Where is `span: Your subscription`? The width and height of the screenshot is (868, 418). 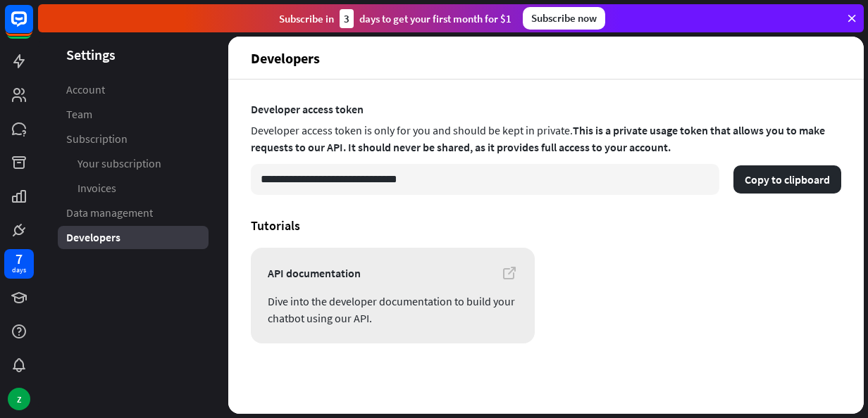 span: Your subscription is located at coordinates (119, 163).